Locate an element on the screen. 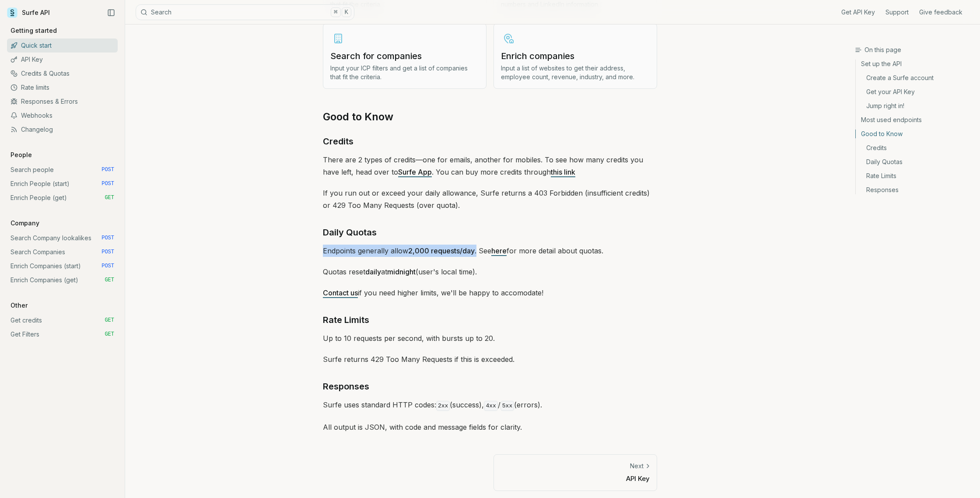 This screenshot has width=980, height=498. a: Most used endpoints is located at coordinates (914, 120).